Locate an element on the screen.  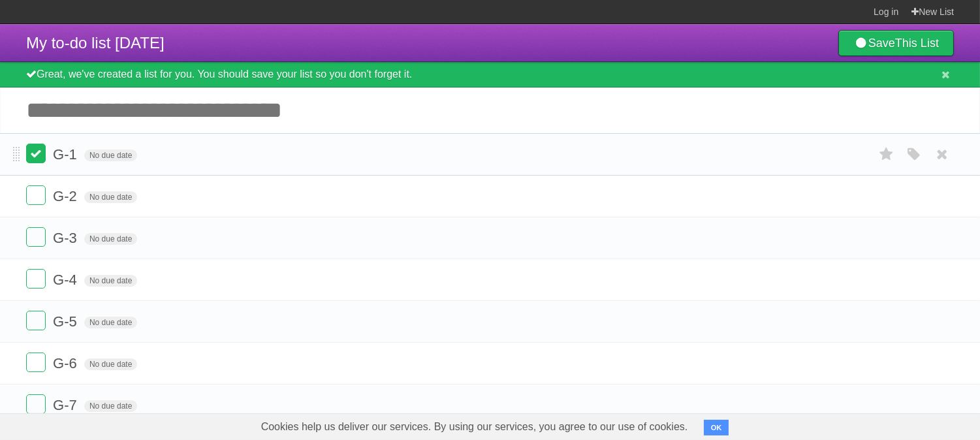
span: G-2 is located at coordinates (66, 196).